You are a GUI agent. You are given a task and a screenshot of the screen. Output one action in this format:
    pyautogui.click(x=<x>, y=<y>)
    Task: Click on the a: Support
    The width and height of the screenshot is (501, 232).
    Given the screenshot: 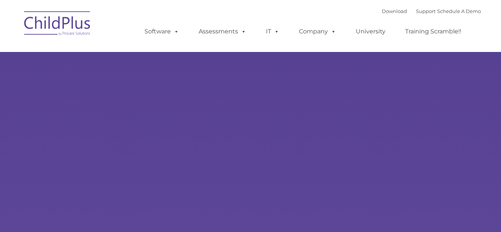 What is the action you would take?
    pyautogui.click(x=426, y=11)
    